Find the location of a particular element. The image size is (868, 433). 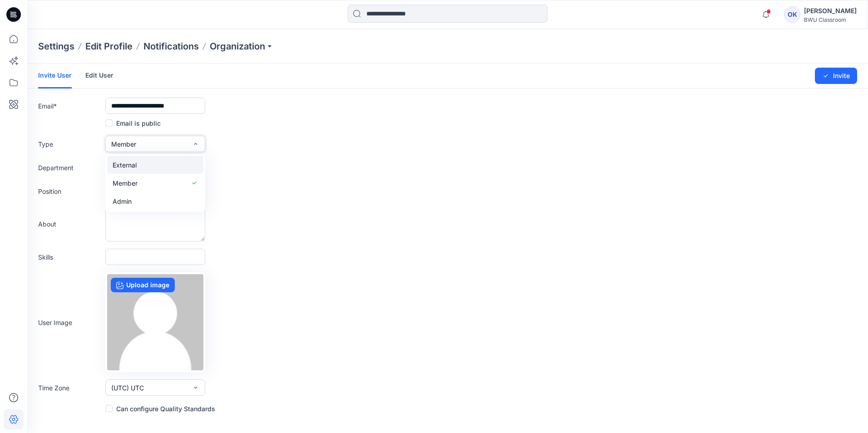

p: Edit Profile is located at coordinates (109, 47).